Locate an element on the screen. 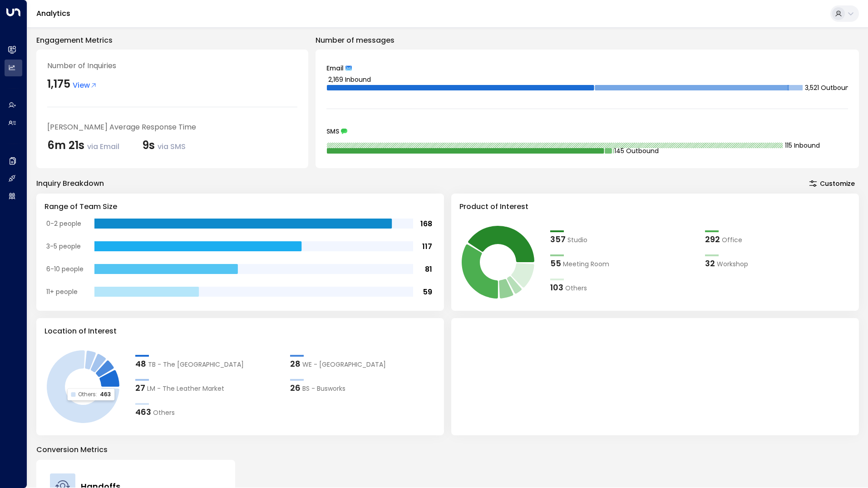  tspan: 6-10 people is located at coordinates (65, 269).